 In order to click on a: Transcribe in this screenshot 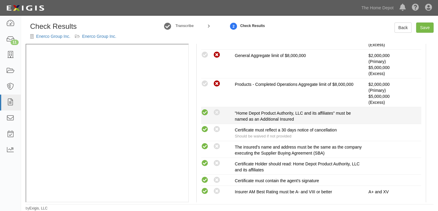, I will do `click(184, 26)`.